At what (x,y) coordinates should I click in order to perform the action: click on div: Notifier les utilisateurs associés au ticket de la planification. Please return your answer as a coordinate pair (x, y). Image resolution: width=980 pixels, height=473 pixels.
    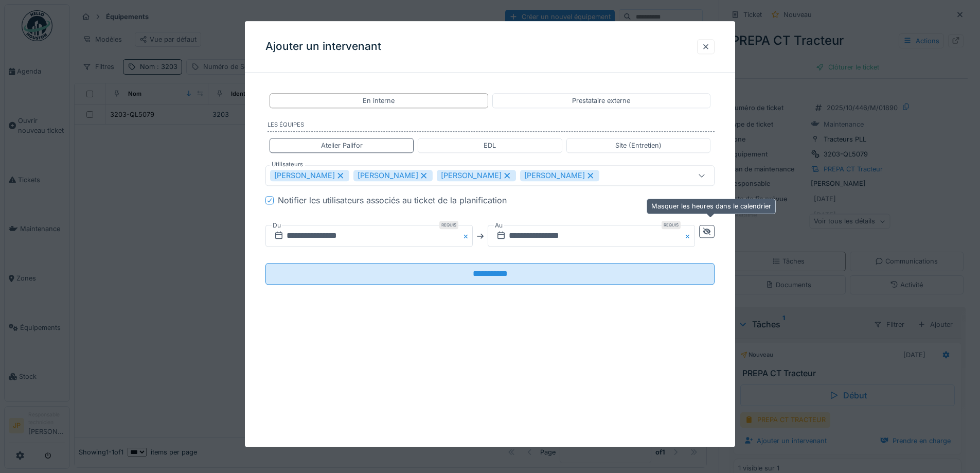
    Looking at the image, I should click on (392, 201).